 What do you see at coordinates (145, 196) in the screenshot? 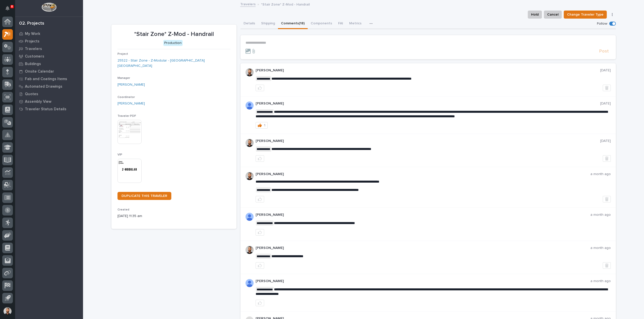
I see `span: DUPLICATE THIS TRAVELER` at bounding box center [145, 196].